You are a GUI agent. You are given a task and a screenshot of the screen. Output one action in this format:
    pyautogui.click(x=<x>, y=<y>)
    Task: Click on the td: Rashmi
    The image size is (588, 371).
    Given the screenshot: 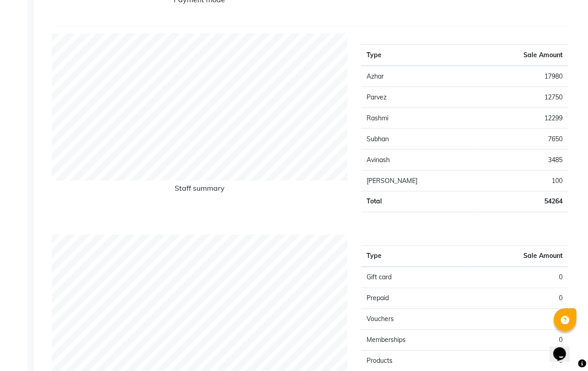 What is the action you would take?
    pyautogui.click(x=418, y=119)
    